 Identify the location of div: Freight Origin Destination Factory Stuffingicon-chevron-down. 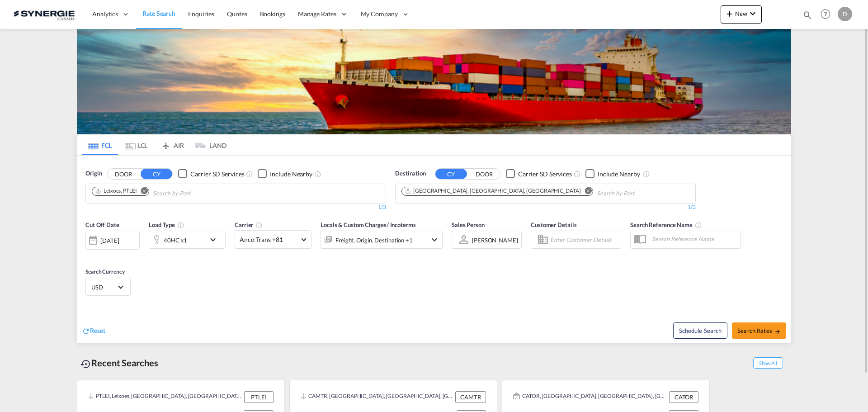
(381, 240).